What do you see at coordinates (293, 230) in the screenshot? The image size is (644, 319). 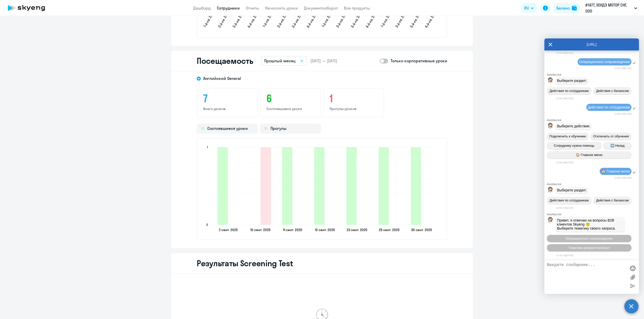 I see `text: 11 сент. 2025` at bounding box center [293, 230].